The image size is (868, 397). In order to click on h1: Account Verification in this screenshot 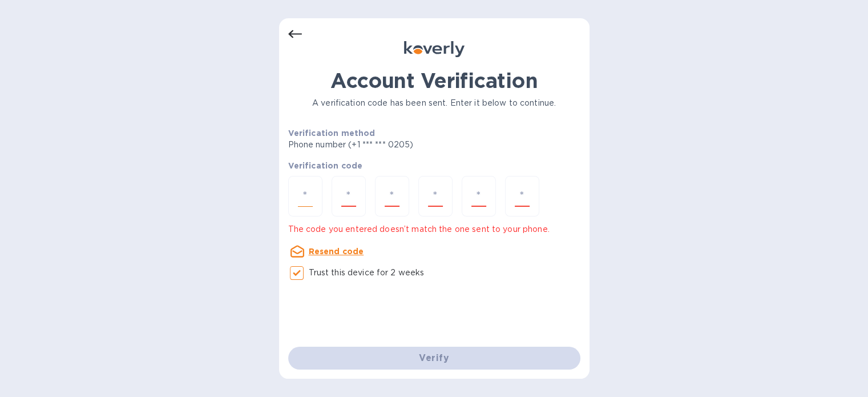, I will do `click(434, 81)`.